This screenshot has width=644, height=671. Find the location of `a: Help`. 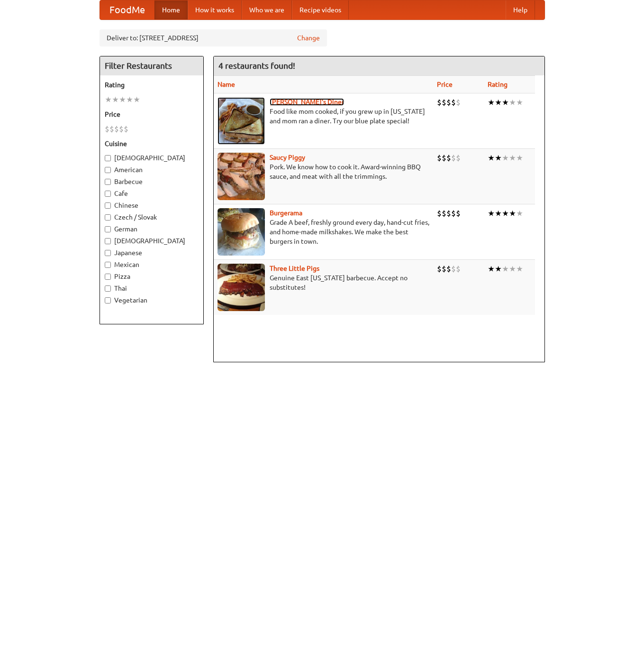

a: Help is located at coordinates (520, 10).